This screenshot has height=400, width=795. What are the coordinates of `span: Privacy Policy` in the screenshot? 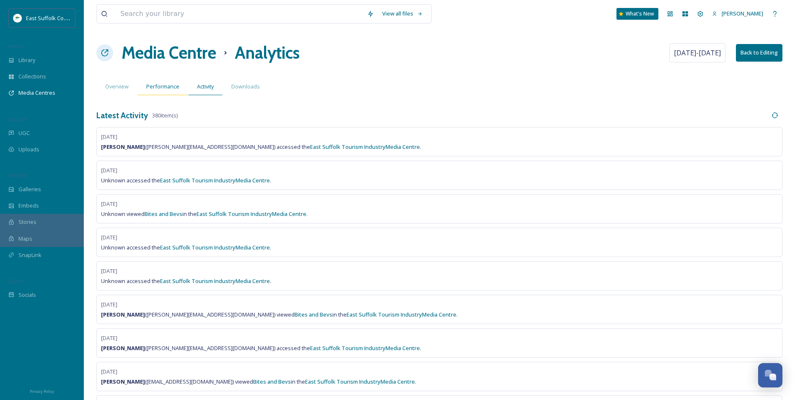 It's located at (42, 391).